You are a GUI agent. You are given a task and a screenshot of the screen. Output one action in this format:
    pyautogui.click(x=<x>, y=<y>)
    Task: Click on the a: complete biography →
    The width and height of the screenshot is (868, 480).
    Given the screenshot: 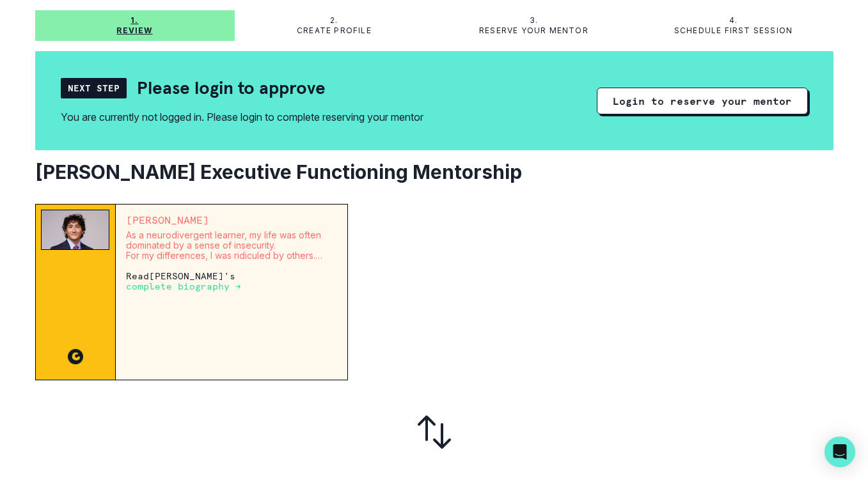 What is the action you would take?
    pyautogui.click(x=183, y=286)
    